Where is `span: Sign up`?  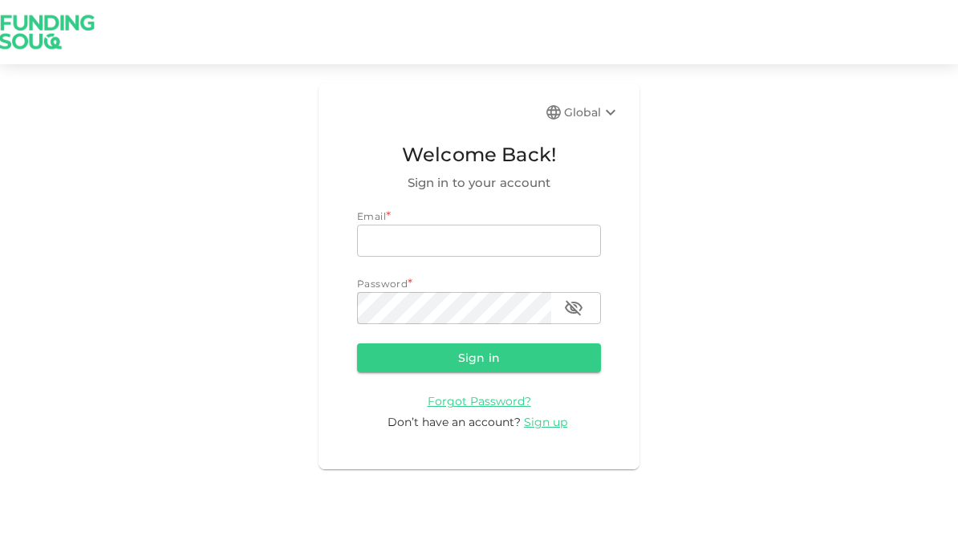 span: Sign up is located at coordinates (545, 422).